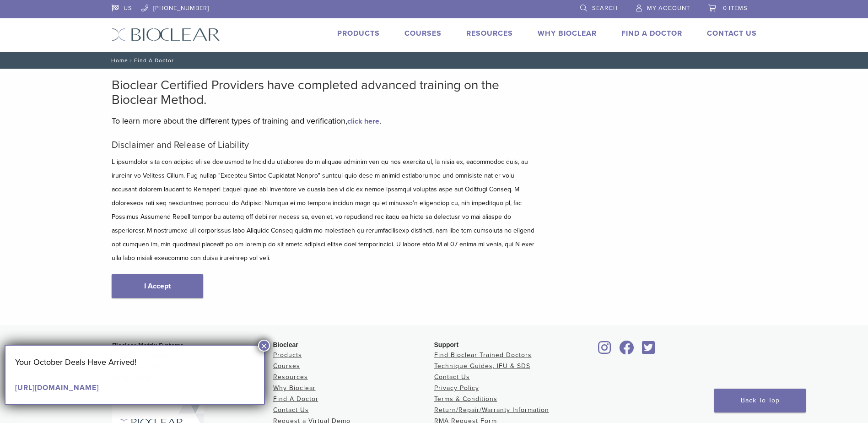 This screenshot has height=423, width=868. I want to click on a: Terms & Conditions, so click(466, 399).